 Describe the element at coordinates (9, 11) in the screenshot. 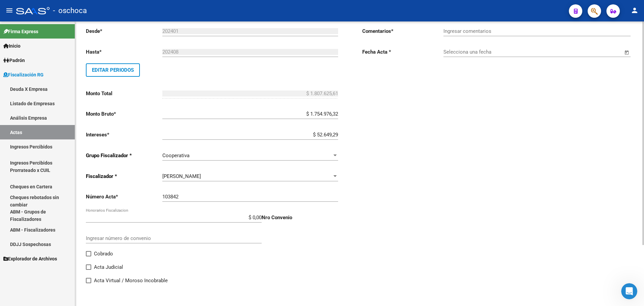

I see `mat-icon: menu` at that location.